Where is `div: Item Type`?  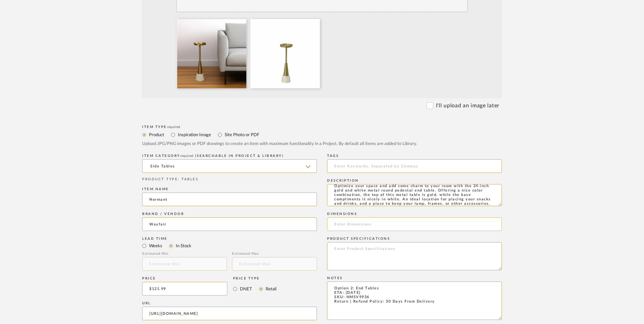 div: Item Type is located at coordinates (322, 127).